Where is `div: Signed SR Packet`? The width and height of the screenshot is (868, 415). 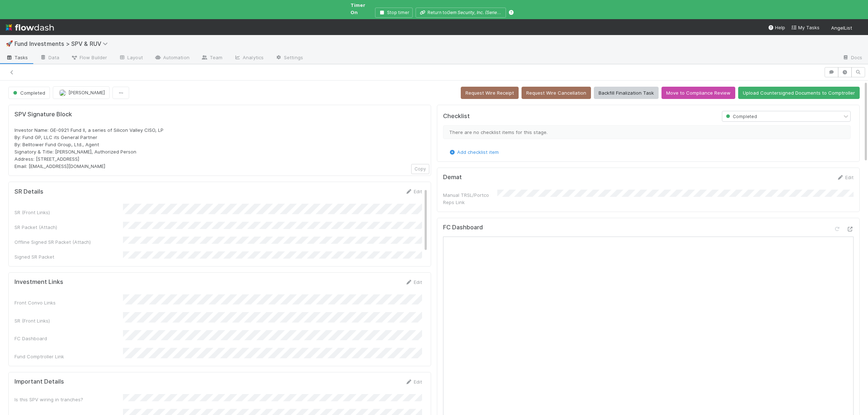 div: Signed SR Packet is located at coordinates (69, 257).